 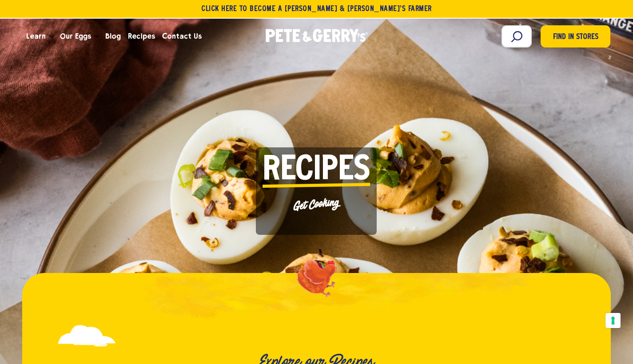 I want to click on a: Our Eggs, so click(x=75, y=36).